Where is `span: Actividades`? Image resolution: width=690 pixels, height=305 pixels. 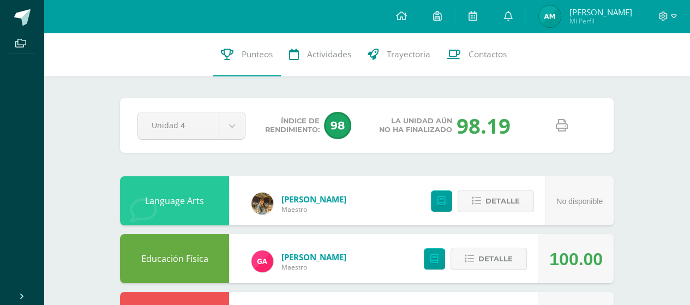
span: Actividades is located at coordinates (329, 54).